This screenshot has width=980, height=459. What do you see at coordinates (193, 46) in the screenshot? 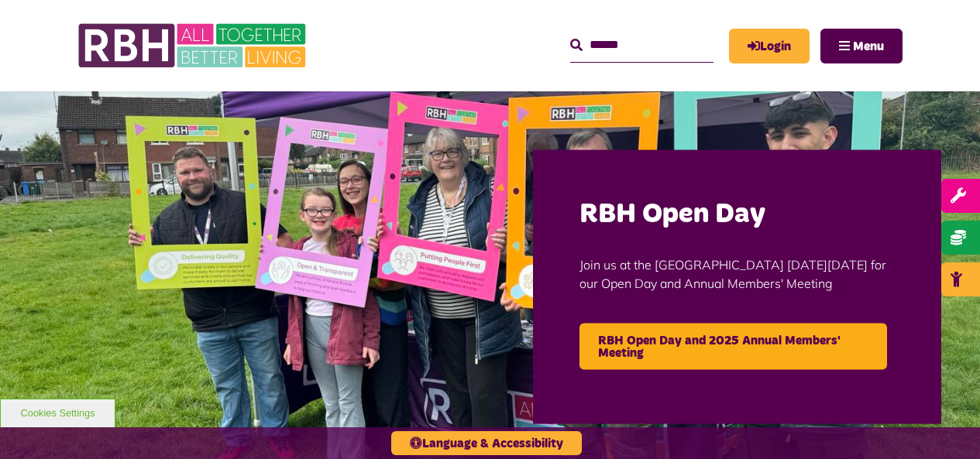
I see `img: RBH` at bounding box center [193, 46].